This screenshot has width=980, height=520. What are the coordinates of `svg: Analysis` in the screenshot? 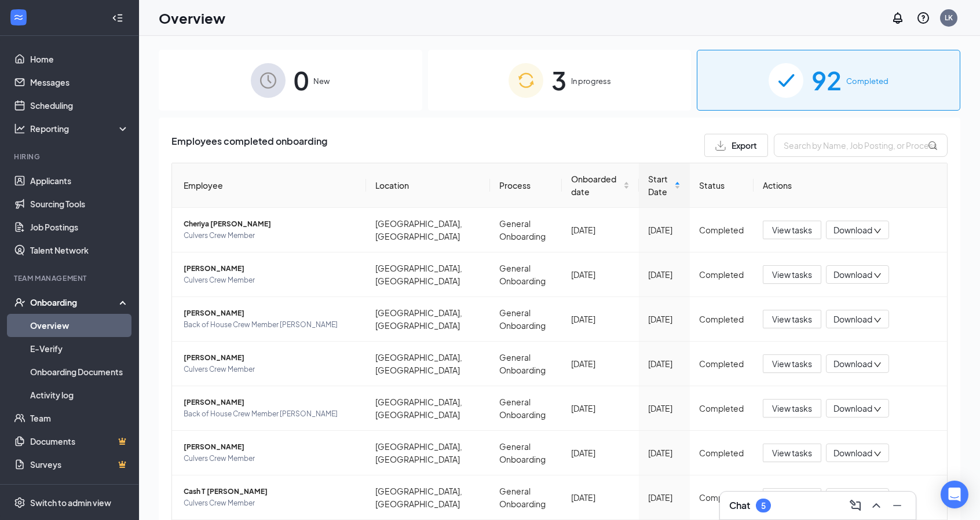 It's located at (20, 129).